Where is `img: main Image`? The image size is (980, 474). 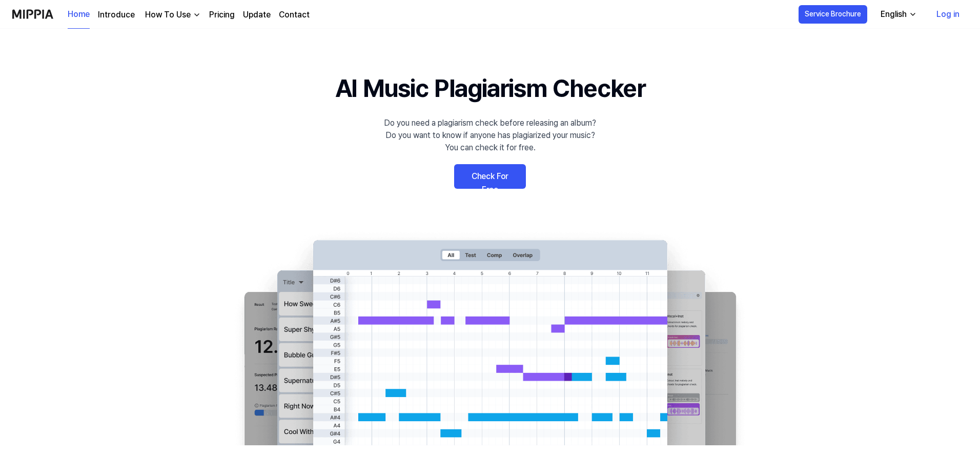
img: main Image is located at coordinates (490, 337).